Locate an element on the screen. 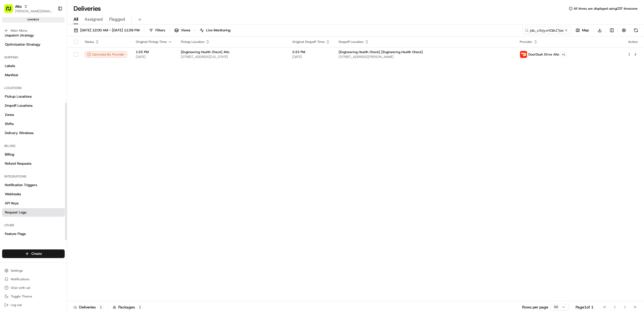  span: Webhooks is located at coordinates (13, 194).